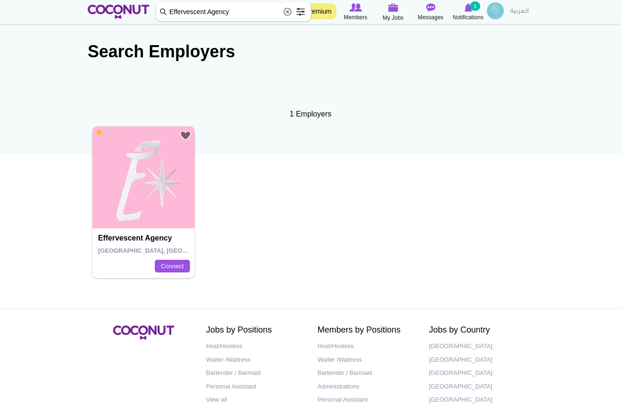 The height and width of the screenshot is (404, 621). I want to click on h4: Effervescent Agency, so click(145, 238).